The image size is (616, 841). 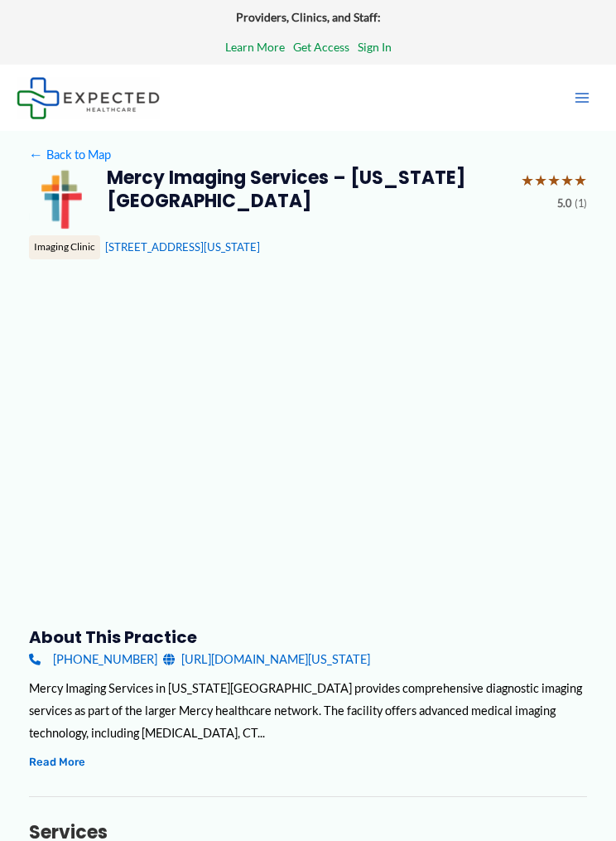 What do you see at coordinates (375, 47) in the screenshot?
I see `a: Sign In` at bounding box center [375, 47].